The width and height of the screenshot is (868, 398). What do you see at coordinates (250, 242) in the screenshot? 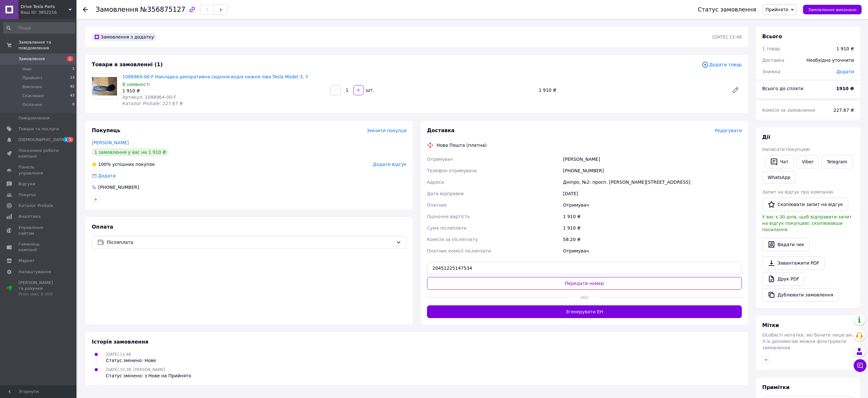
I see `span: Післяплата` at bounding box center [250, 242].